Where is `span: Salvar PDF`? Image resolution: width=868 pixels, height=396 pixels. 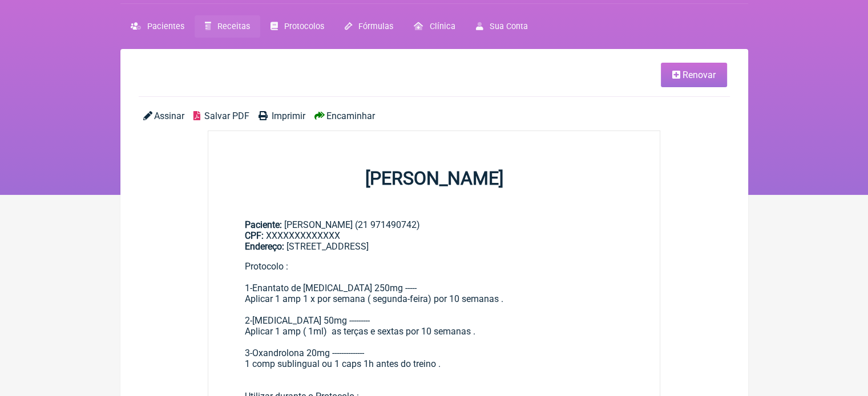 span: Salvar PDF is located at coordinates (226, 116).